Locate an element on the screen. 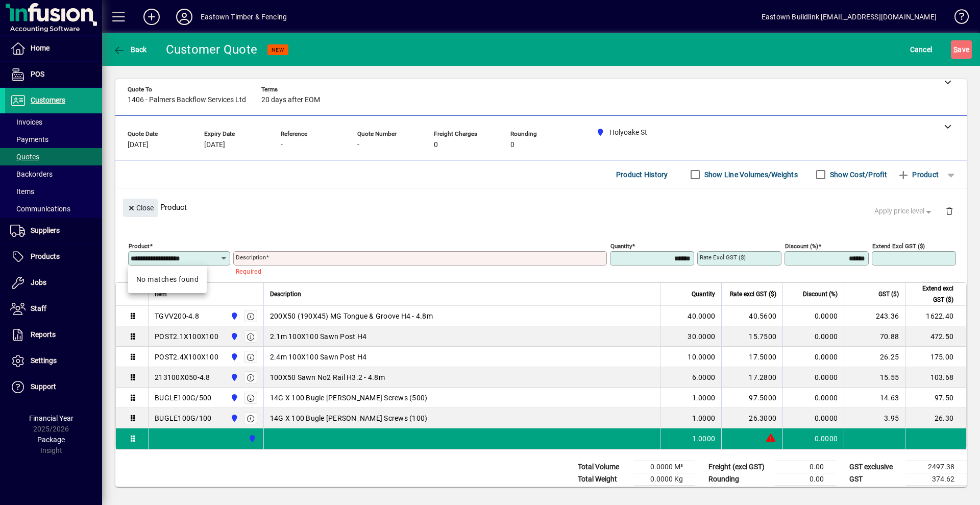 Image resolution: width=980 pixels, height=505 pixels. div: 213100X050-4.8 is located at coordinates (182, 377).